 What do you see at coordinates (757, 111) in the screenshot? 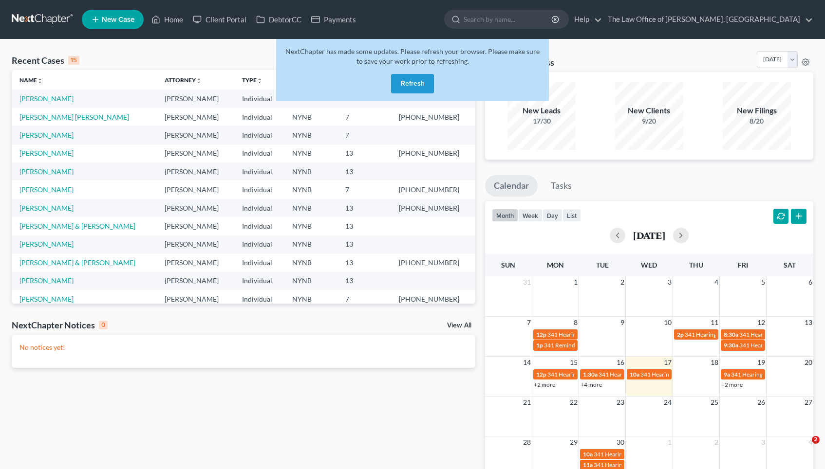
I see `div: New Filings` at bounding box center [757, 111].